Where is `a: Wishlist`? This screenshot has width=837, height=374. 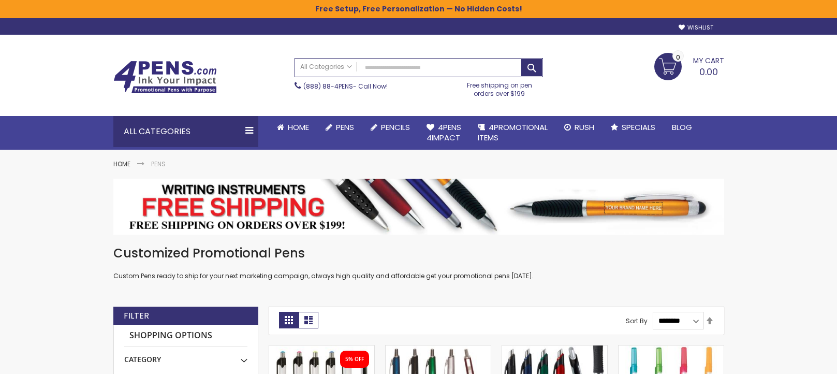 a: Wishlist is located at coordinates (695, 27).